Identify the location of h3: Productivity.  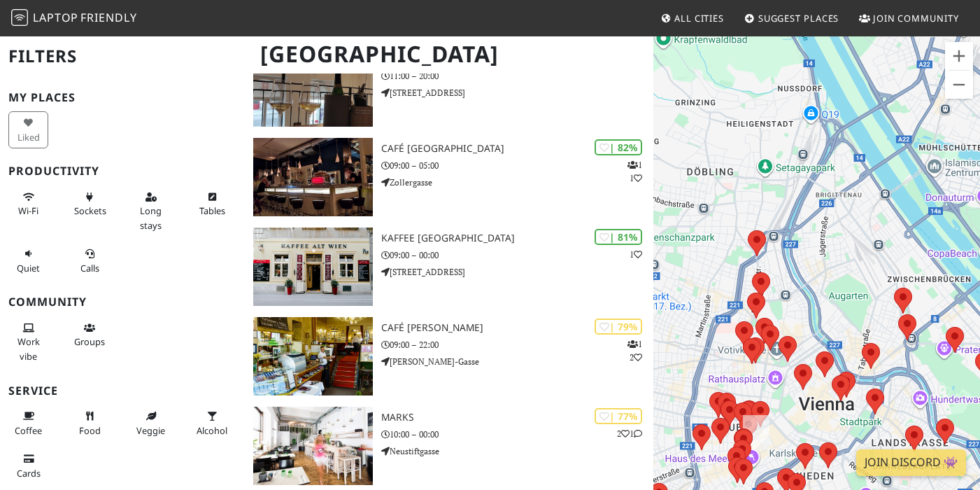
(122, 171).